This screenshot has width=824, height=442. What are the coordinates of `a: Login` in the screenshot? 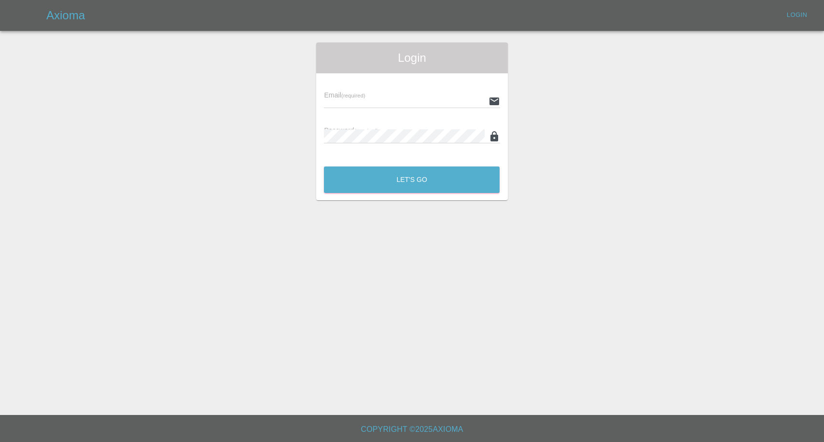 It's located at (797, 15).